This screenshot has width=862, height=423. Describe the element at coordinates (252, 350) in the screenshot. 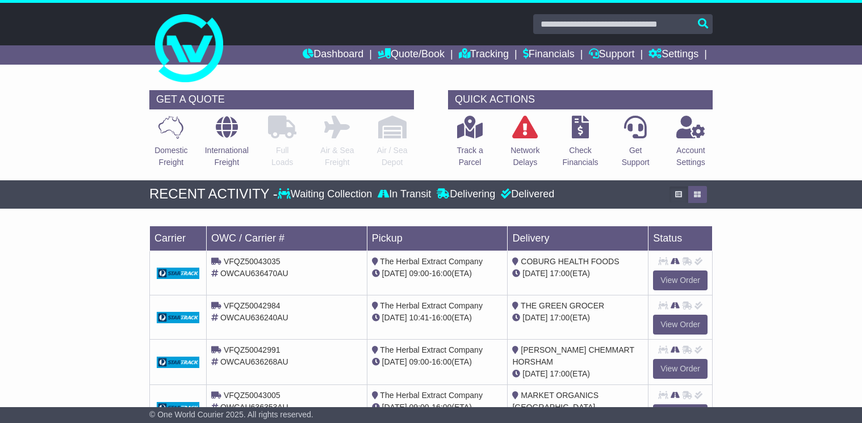

I see `span: VFQZ50042991` at that location.